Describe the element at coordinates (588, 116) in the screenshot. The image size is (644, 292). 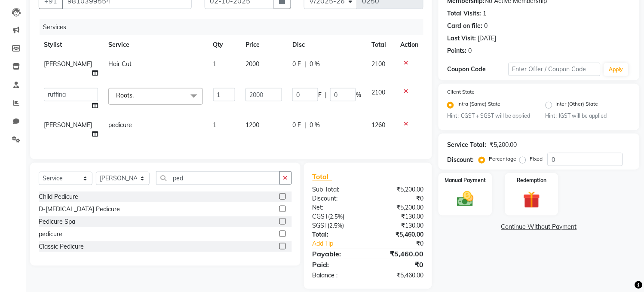
I see `small: Hint : IGST will be applied` at that location.